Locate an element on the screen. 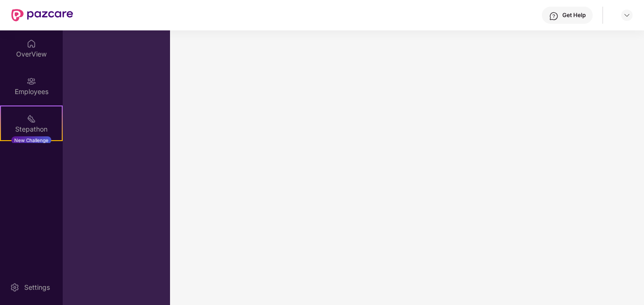 This screenshot has height=305, width=644. div: Settings is located at coordinates (37, 288).